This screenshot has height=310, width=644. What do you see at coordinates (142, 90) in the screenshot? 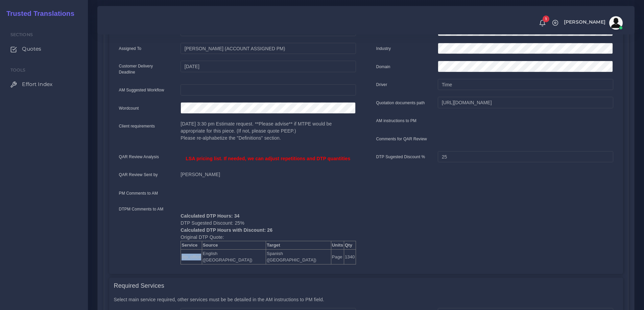
I see `label: AM Suggested Workflow` at bounding box center [142, 90].